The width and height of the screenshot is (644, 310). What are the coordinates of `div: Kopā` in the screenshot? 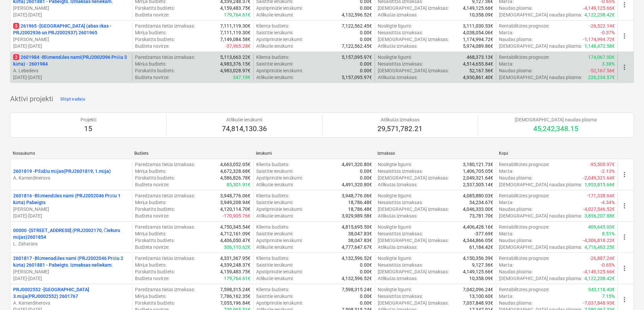 It's located at (557, 153).